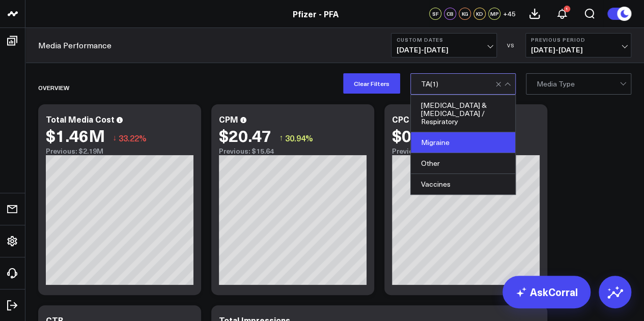 Image resolution: width=644 pixels, height=321 pixels. I want to click on div: Other, so click(463, 163).